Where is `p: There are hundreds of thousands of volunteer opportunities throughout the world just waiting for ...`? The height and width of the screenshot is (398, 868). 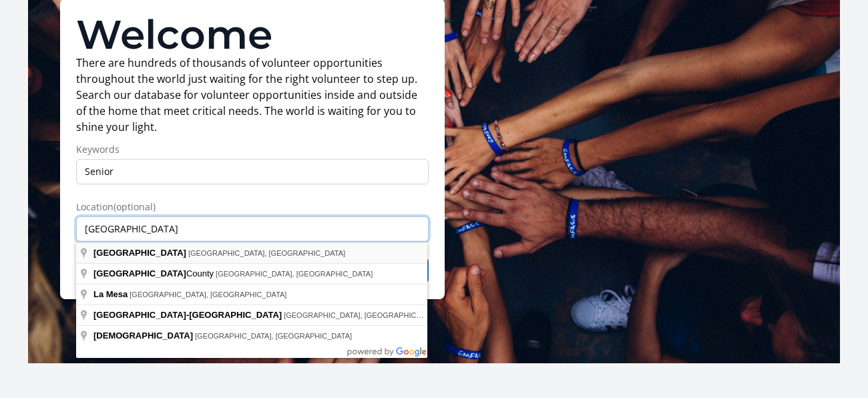
p: There are hundreds of thousands of volunteer opportunities throughout the world just waiting for ... is located at coordinates (252, 94).